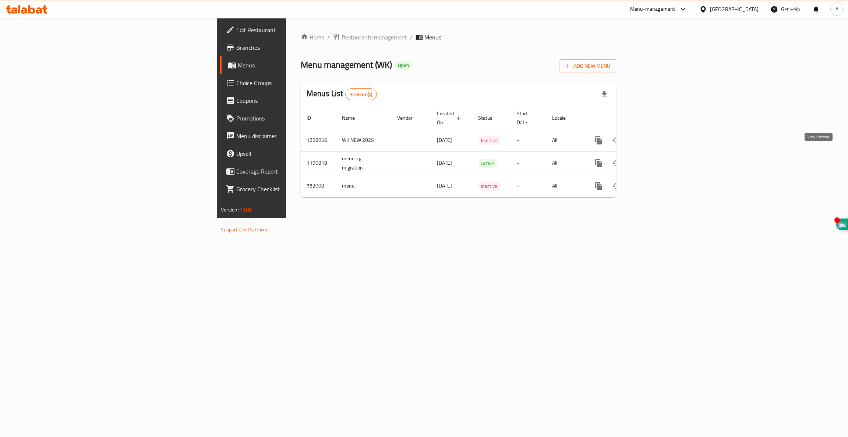  What do you see at coordinates (450, 118) in the screenshot?
I see `span: Created On` at bounding box center [450, 118].